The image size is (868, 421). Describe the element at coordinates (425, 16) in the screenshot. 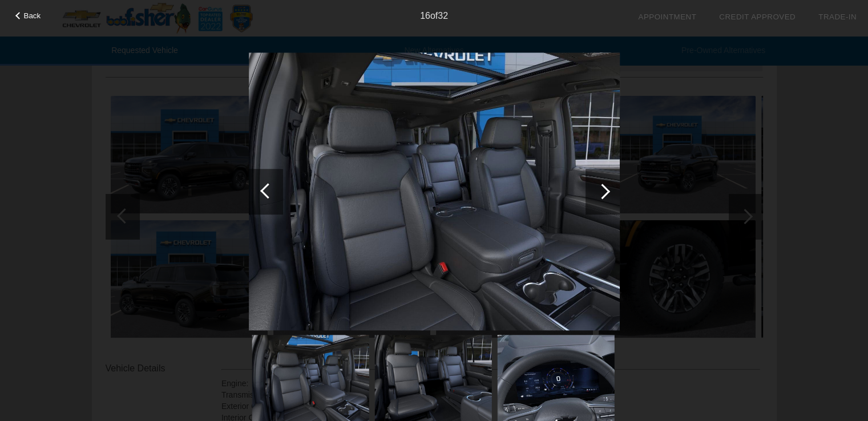

I see `span: 16` at that location.